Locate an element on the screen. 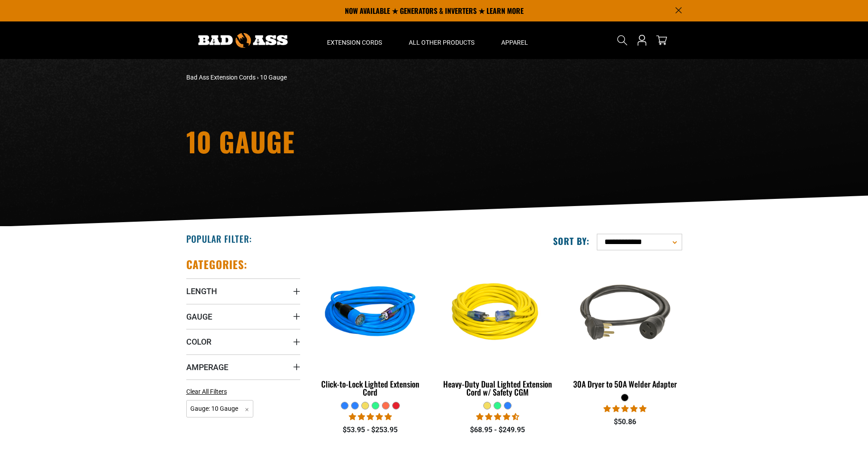  span: 4.64 stars is located at coordinates (498, 417).